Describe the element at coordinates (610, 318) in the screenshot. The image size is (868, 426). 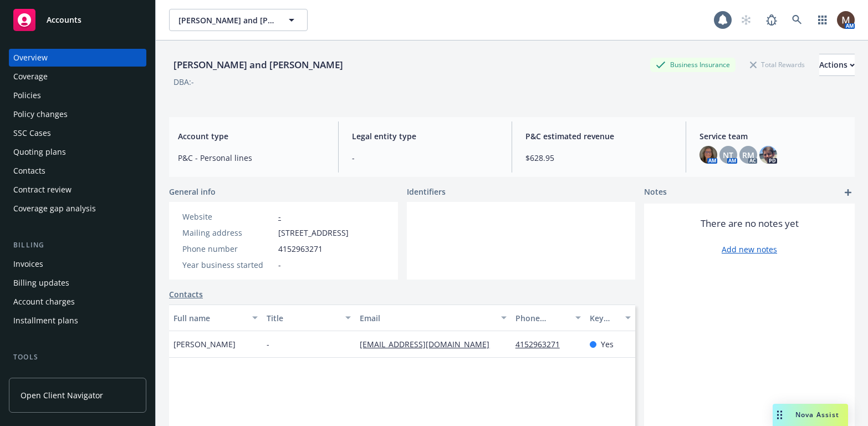
I see `button: Key contact` at that location.